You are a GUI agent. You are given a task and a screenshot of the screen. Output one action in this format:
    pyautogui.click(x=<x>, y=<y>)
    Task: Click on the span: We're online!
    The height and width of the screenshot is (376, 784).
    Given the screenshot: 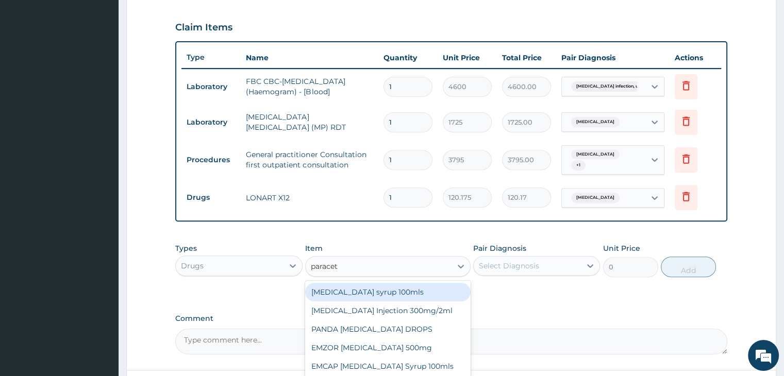 What is the action you would take?
    pyautogui.click(x=101, y=171)
    